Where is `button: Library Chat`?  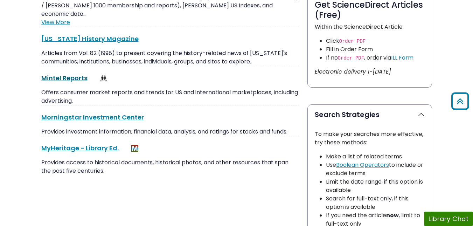 button: Library Chat is located at coordinates (448, 218).